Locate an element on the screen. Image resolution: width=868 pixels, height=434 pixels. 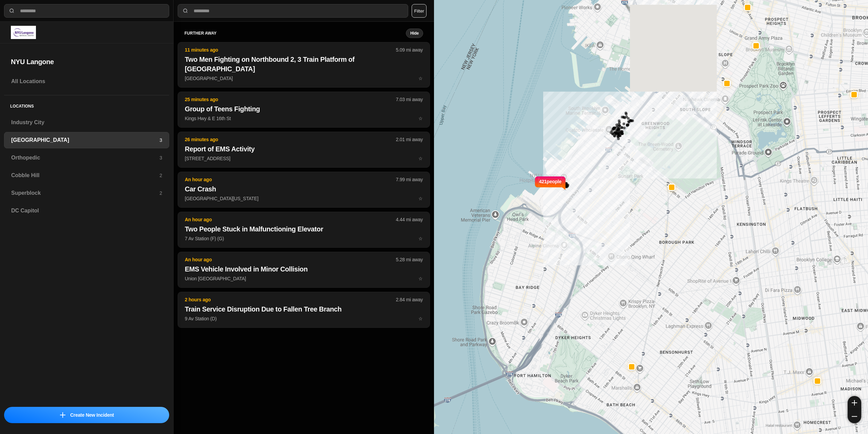
p: 7.03 mi away is located at coordinates (409, 99).